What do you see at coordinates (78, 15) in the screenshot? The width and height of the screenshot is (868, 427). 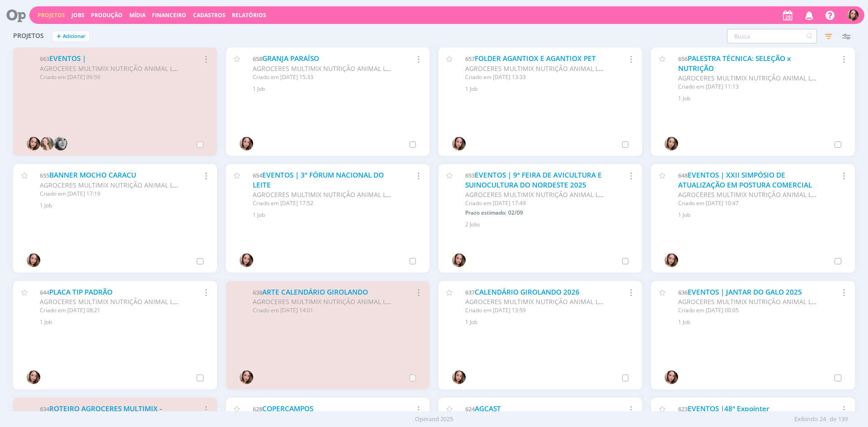 I see `a: Jobs` at bounding box center [78, 15].